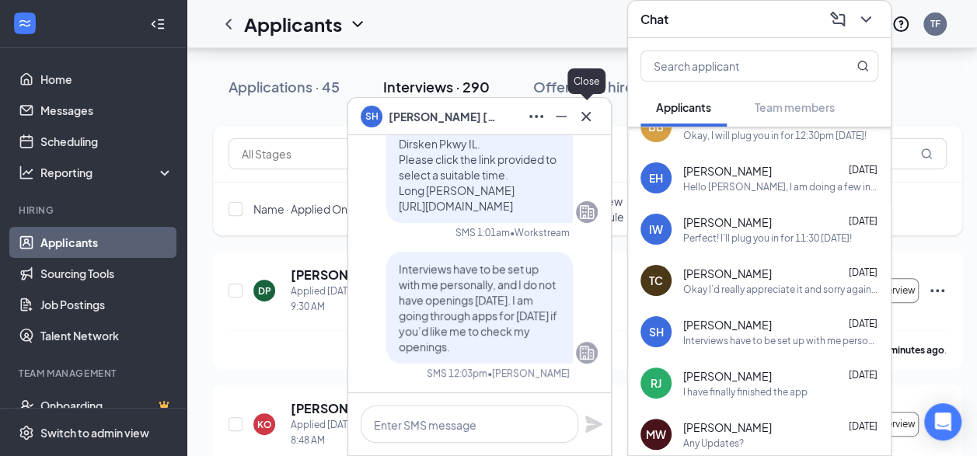 The width and height of the screenshot is (977, 456). What do you see at coordinates (106, 110) in the screenshot?
I see `a: Messages` at bounding box center [106, 110].